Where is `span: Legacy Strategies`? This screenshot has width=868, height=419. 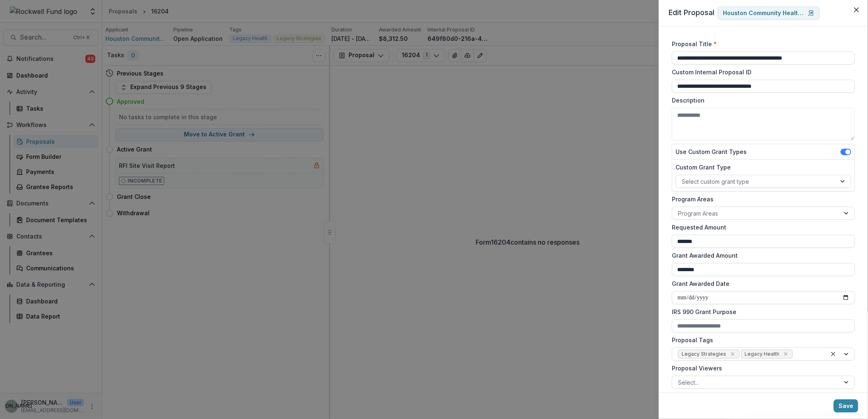
span: Legacy Strategies is located at coordinates (703, 354).